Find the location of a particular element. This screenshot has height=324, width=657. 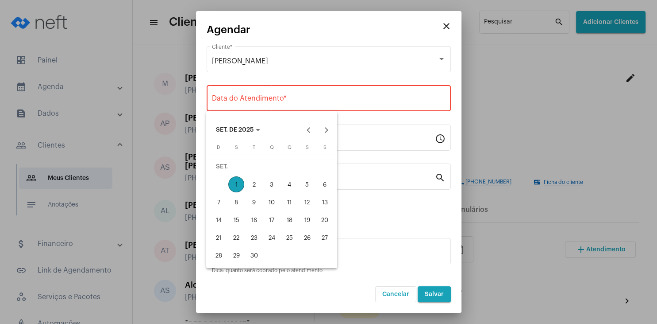

button: Choose month and year is located at coordinates (238, 130).